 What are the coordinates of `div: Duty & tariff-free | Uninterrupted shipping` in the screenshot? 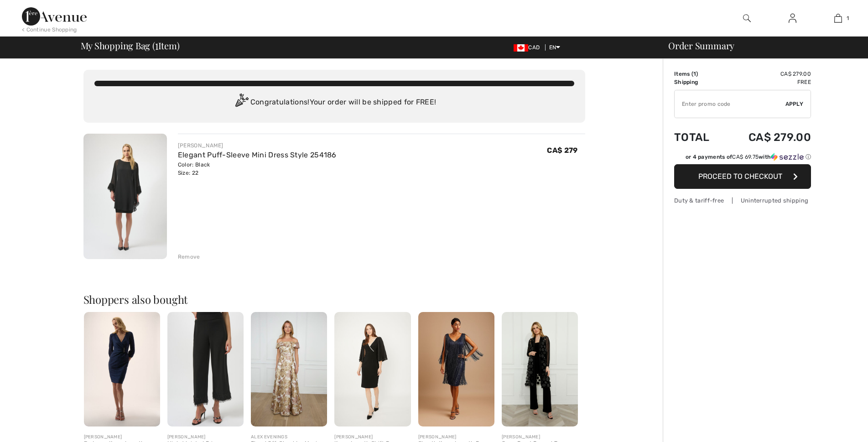 It's located at (743, 200).